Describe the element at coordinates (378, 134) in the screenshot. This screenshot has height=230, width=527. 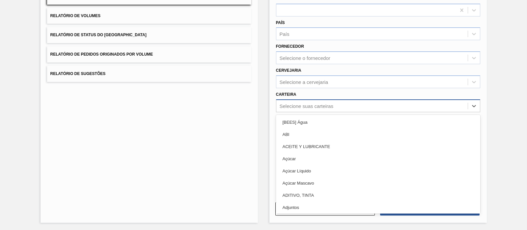
I see `div: ABI` at that location.